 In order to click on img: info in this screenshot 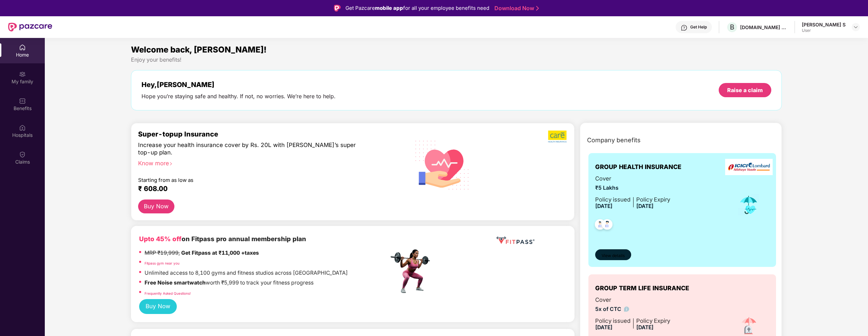, I will do `click(626, 309)`.